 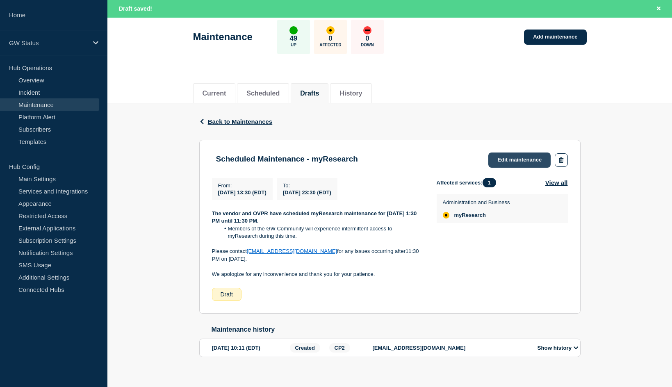 What do you see at coordinates (307, 185) in the screenshot?
I see `p: To :` at bounding box center [307, 185].